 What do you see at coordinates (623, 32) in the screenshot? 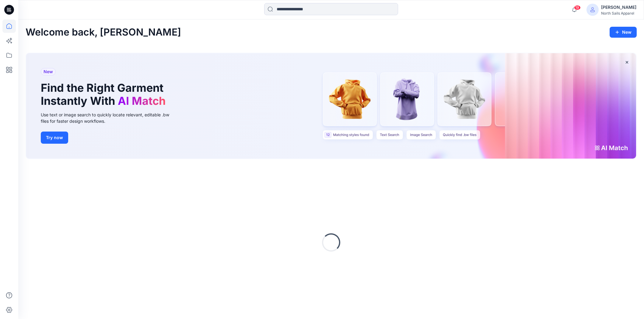
I see `button: New` at bounding box center [623, 32].